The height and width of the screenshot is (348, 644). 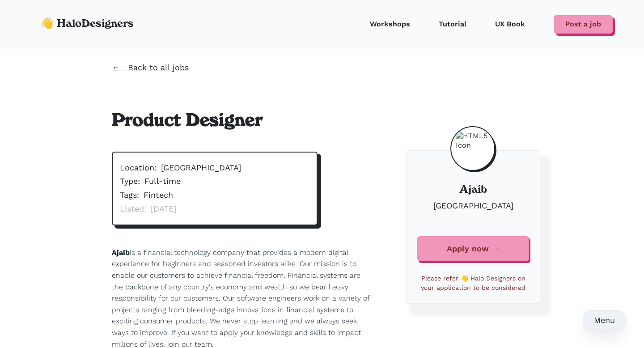 I want to click on div: Fintech, so click(x=158, y=195).